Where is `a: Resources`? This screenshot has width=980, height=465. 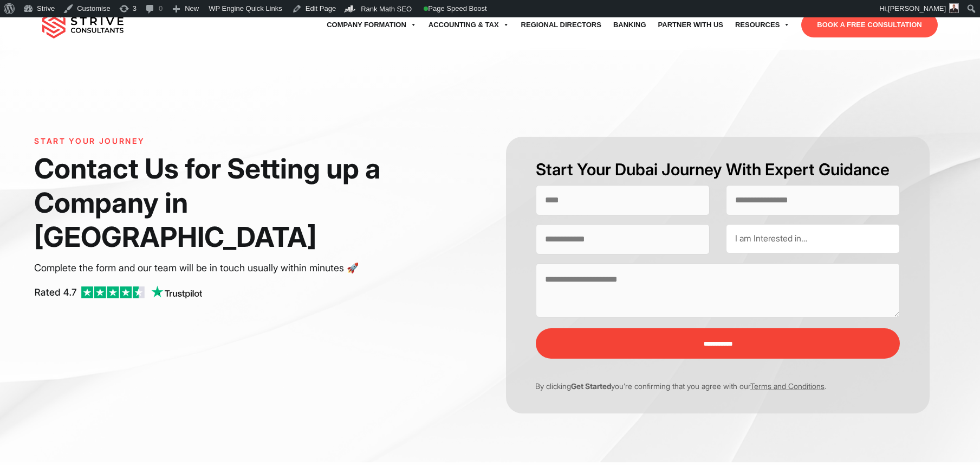
a: Resources is located at coordinates (762, 25).